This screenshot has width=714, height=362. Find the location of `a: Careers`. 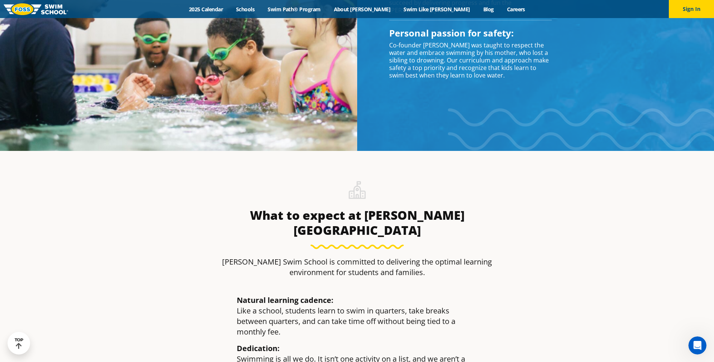

a: Careers is located at coordinates (516, 9).